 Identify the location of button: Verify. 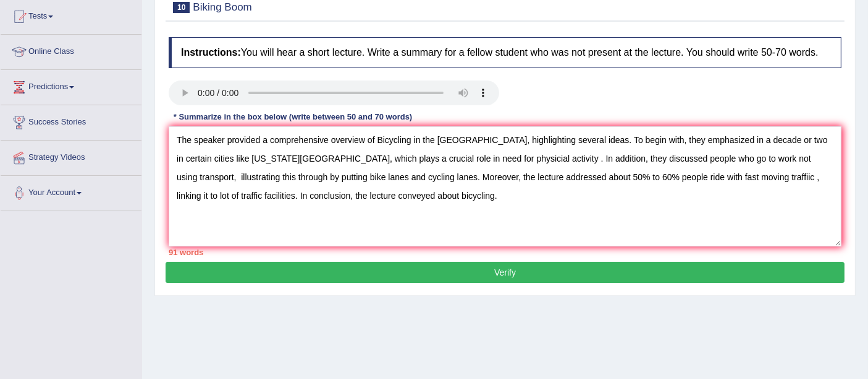
(505, 273).